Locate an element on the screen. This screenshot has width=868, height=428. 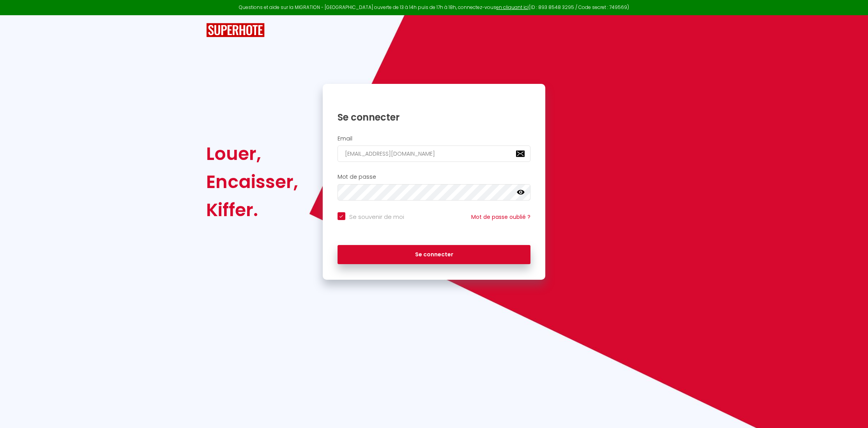
a: en cliquant ici is located at coordinates (512, 7).